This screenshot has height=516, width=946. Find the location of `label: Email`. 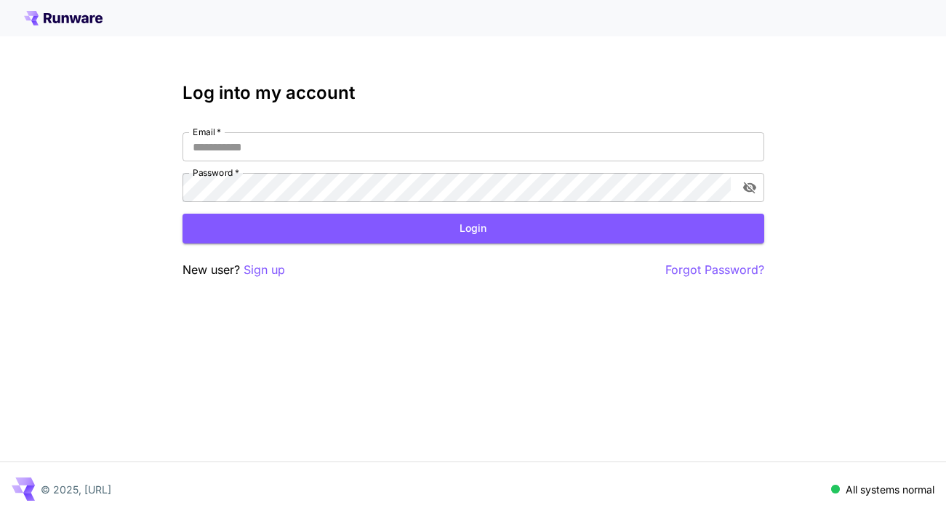

label: Email is located at coordinates (207, 132).